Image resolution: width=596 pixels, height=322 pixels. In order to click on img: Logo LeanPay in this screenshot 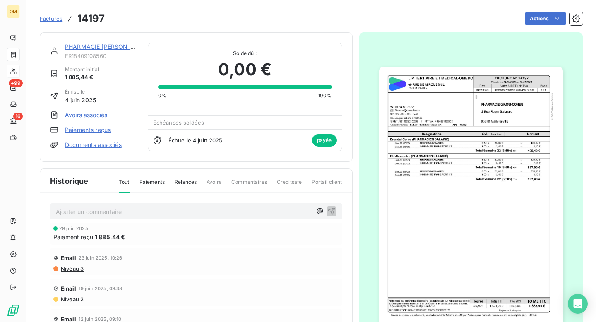, I will do `click(13, 310)`.